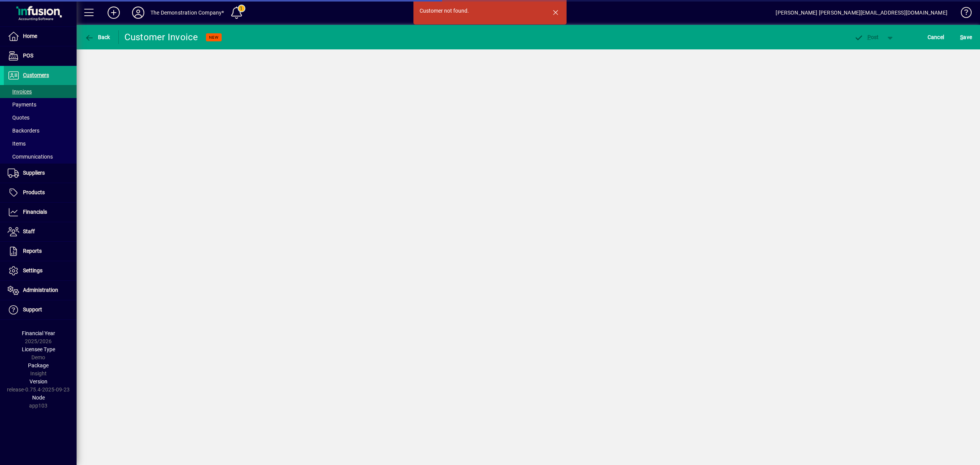  Describe the element at coordinates (40, 232) in the screenshot. I see `a: Staff` at that location.